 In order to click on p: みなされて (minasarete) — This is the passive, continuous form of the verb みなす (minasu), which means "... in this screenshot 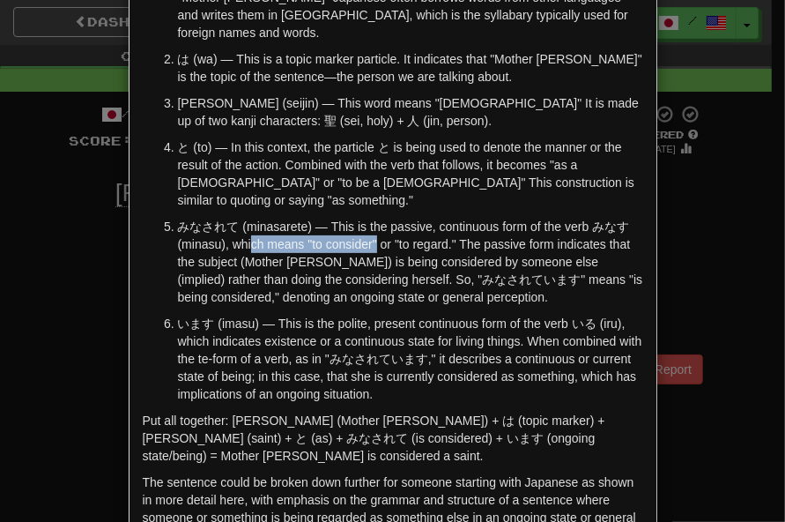, I will do `click(411, 262)`.